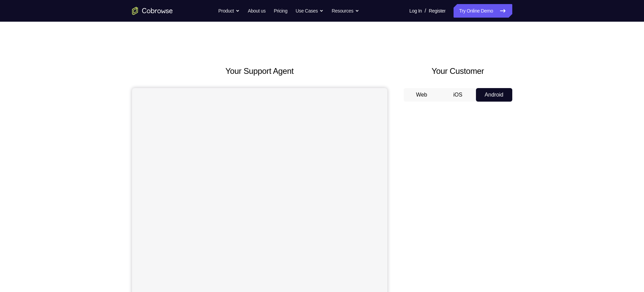  What do you see at coordinates (345, 11) in the screenshot?
I see `button: Resources` at bounding box center [345, 11].